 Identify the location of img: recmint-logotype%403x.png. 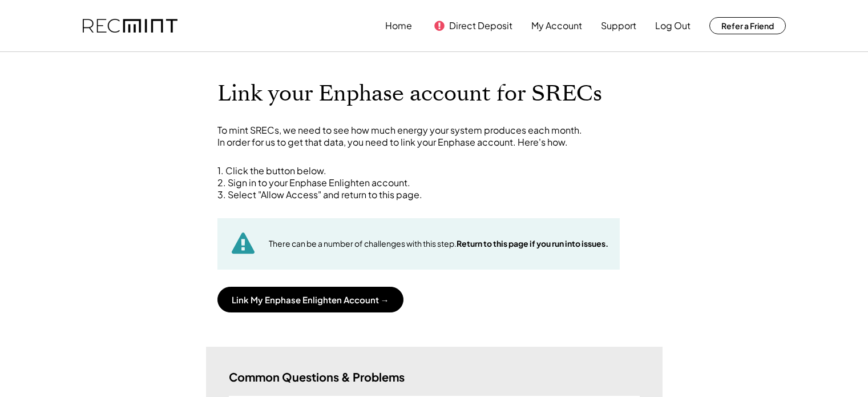
(130, 26).